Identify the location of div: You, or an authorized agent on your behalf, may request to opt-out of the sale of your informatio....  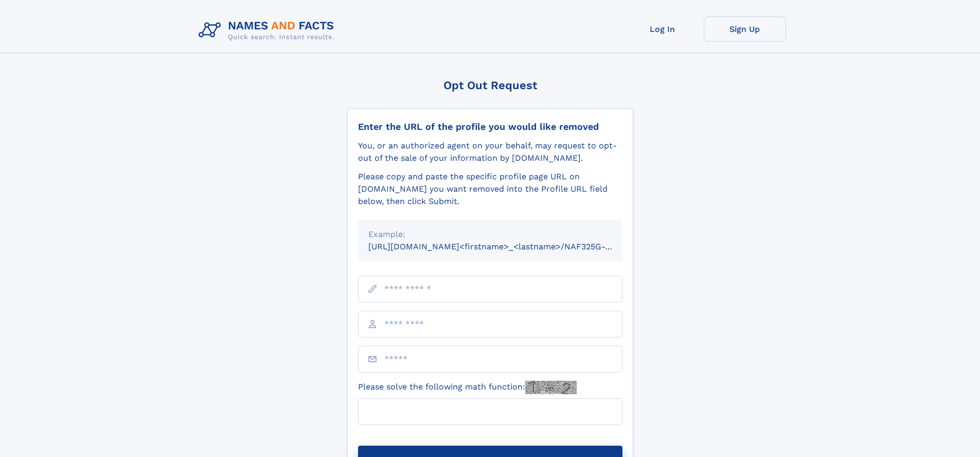
(490, 152).